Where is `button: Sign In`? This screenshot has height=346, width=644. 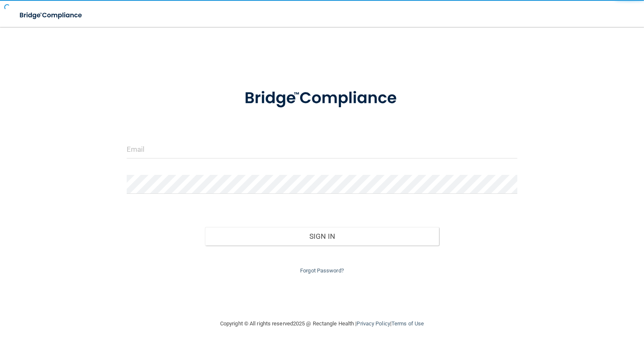 button: Sign In is located at coordinates (322, 236).